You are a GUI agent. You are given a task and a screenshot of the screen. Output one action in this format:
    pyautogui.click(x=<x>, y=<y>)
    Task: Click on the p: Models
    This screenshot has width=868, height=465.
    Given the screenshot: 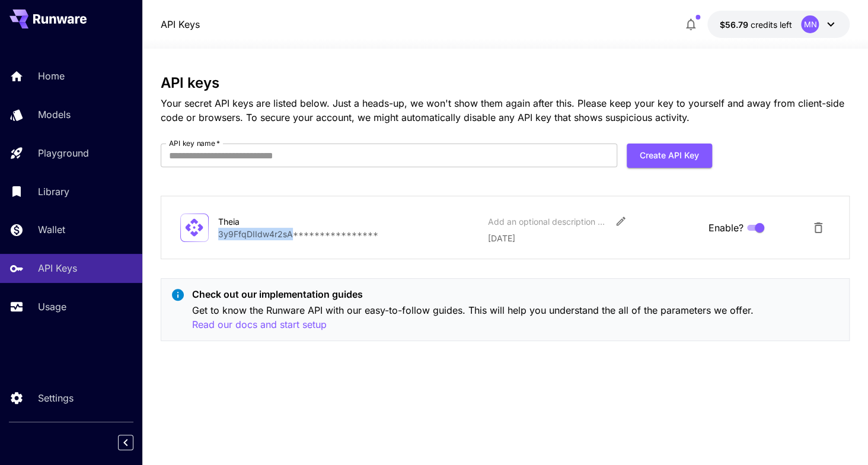 What is the action you would take?
    pyautogui.click(x=54, y=114)
    